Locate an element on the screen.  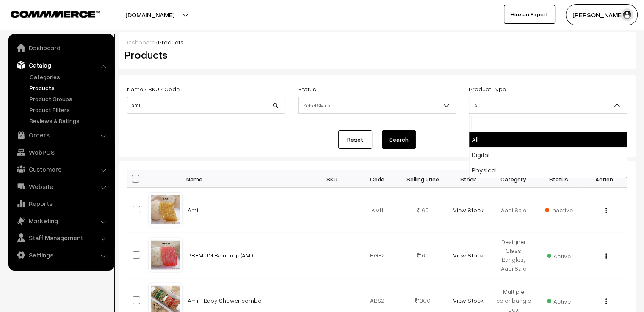
th: Action is located at coordinates (604, 179).